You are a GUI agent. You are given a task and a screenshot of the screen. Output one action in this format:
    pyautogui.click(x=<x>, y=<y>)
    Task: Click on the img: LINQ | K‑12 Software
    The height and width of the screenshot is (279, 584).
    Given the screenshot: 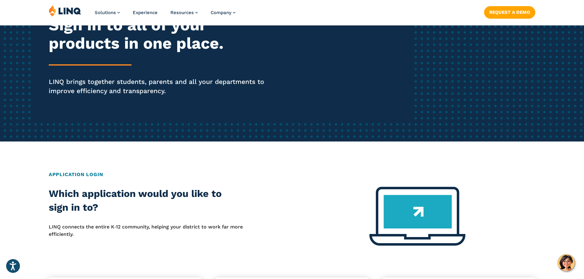 What is the action you would take?
    pyautogui.click(x=65, y=11)
    